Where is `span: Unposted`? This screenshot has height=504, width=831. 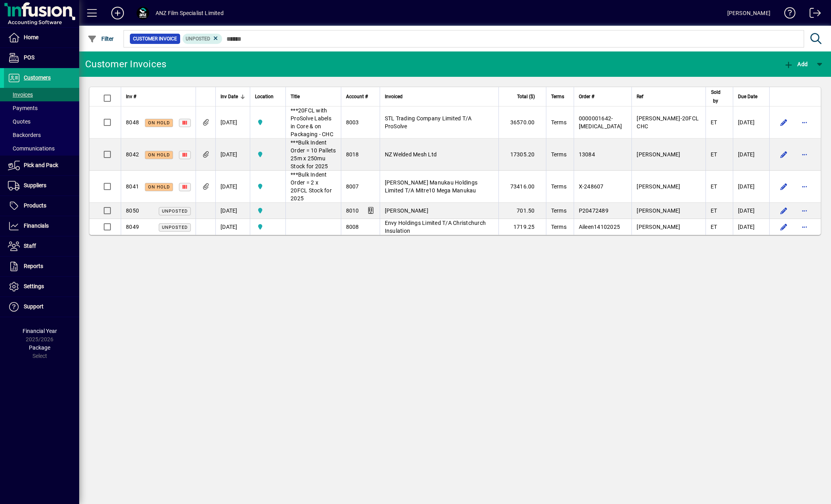 span: Unposted is located at coordinates (175, 211).